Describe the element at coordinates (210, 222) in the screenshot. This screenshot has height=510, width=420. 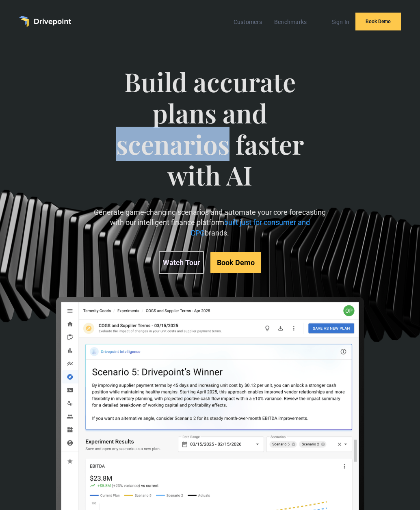
I see `p: Generate game-changing scenarios and automate your core forecasting with our intelligent finance ...` at that location.